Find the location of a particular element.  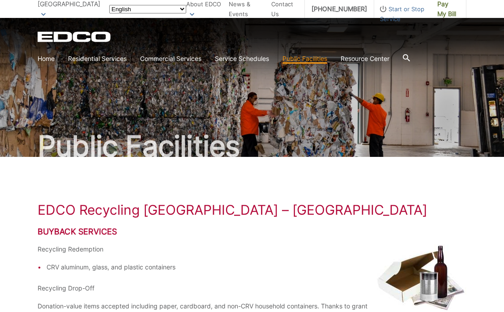

a: Commercial Services is located at coordinates (171, 59).